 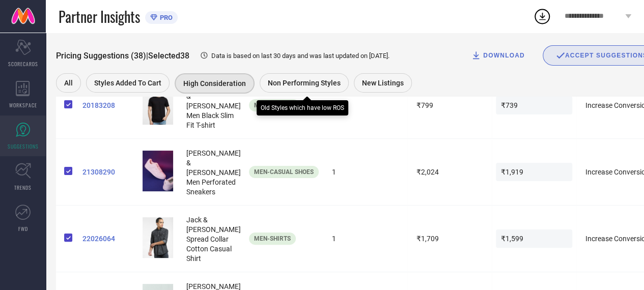 What do you see at coordinates (498, 55) in the screenshot?
I see `div: DOWNLOAD` at bounding box center [498, 55].